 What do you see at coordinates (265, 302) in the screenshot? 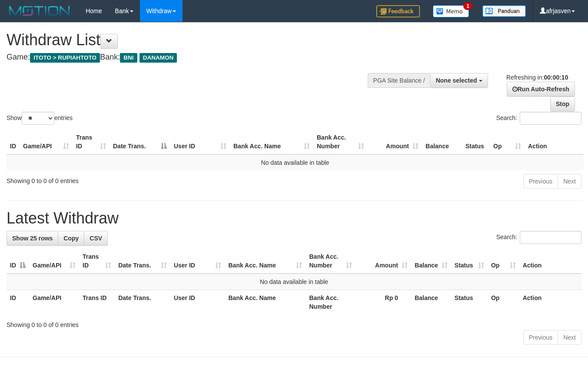
I see `th: Bank Acc. Name` at bounding box center [265, 302].